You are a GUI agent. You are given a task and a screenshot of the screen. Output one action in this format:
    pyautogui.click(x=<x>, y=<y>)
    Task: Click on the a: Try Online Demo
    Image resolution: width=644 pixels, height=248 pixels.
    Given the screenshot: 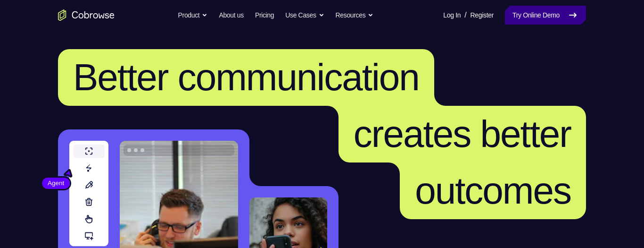 What is the action you would take?
    pyautogui.click(x=545, y=15)
    